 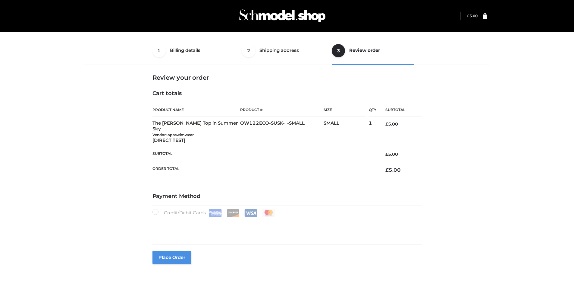 I want to click on td: SMALL, so click(x=346, y=132).